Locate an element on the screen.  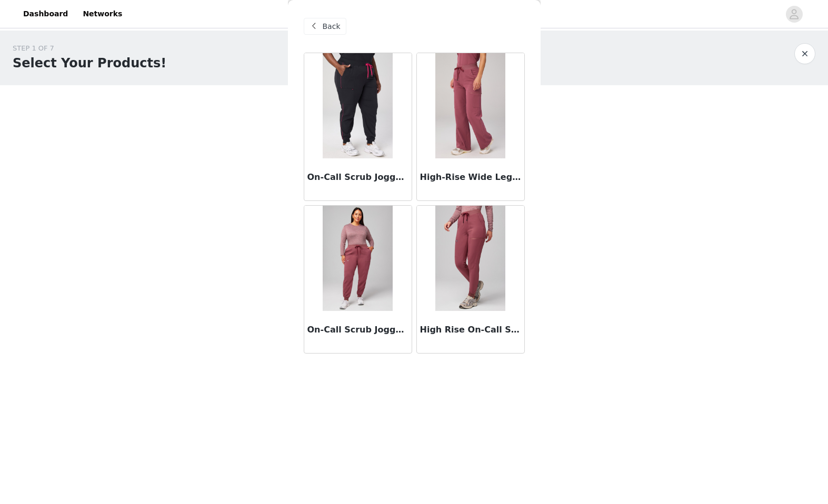
img: On-Call Scrub Jogger in Black/Pink Reflective is located at coordinates (357, 106).